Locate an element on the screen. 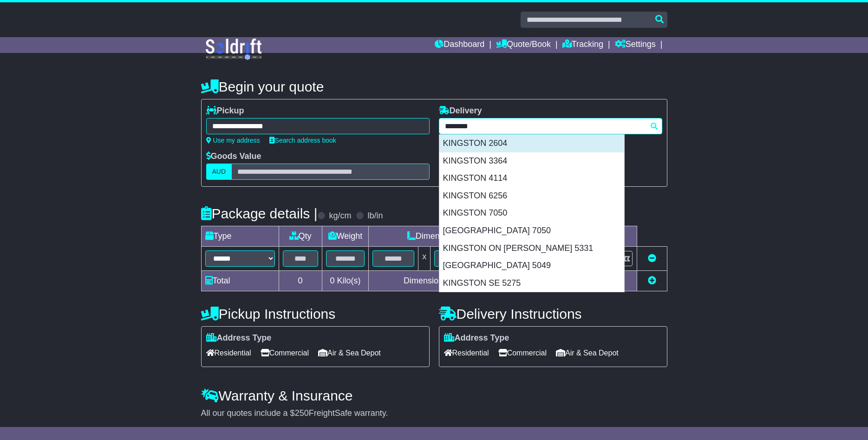  div: KINGSTON 6256 is located at coordinates (532, 196).